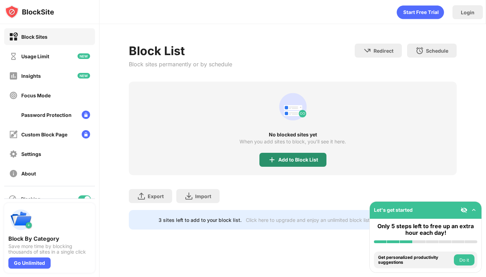 The width and height of the screenshot is (486, 277). I want to click on div: Import, so click(203, 196).